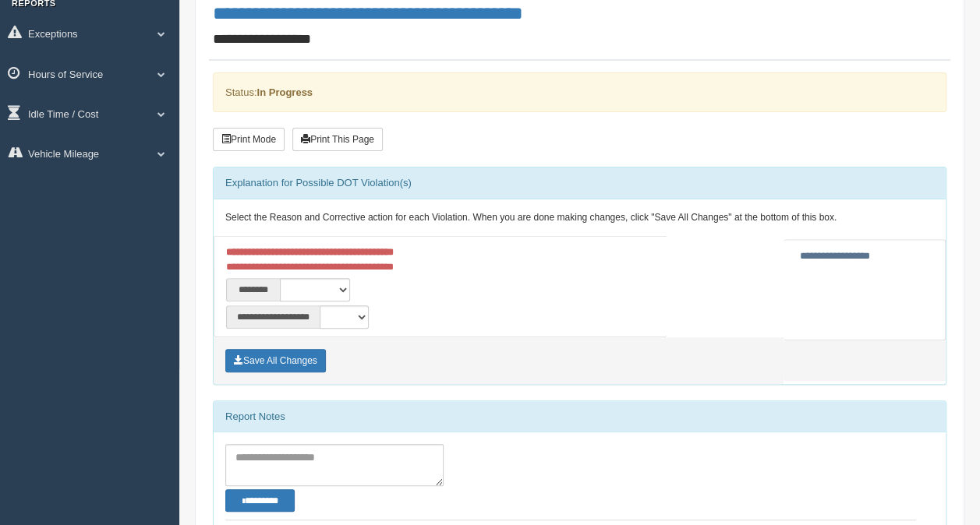 This screenshot has width=980, height=525. I want to click on div: Report Notes, so click(579, 417).